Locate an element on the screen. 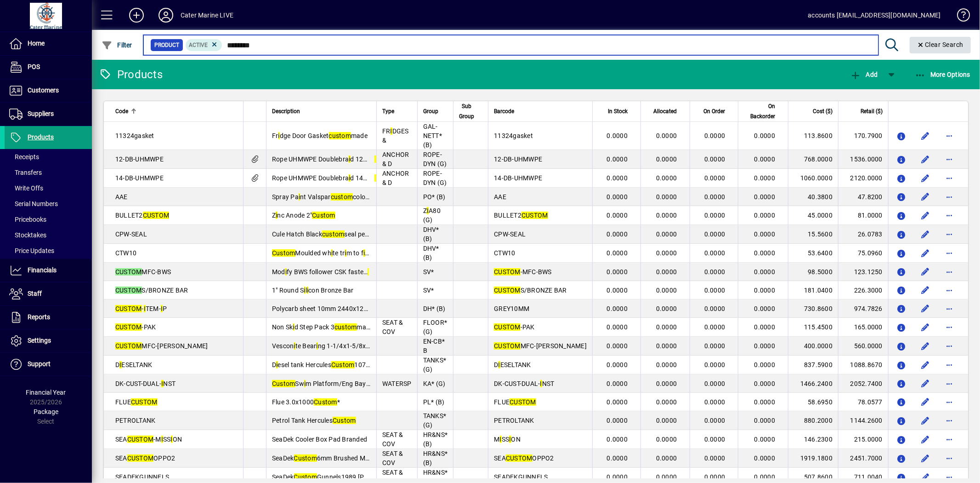  span: 14-DB-UHMWPE is located at coordinates (518, 178).